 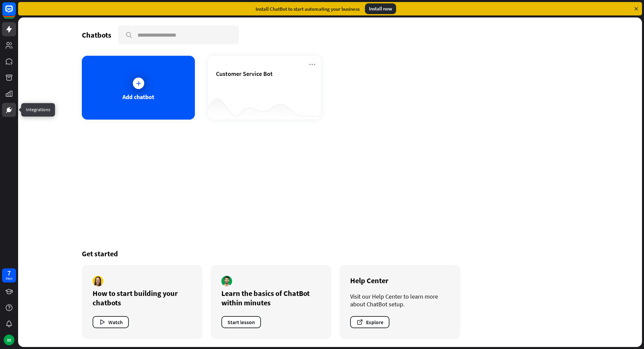 What do you see at coordinates (380, 9) in the screenshot?
I see `div: Install now` at bounding box center [380, 9].